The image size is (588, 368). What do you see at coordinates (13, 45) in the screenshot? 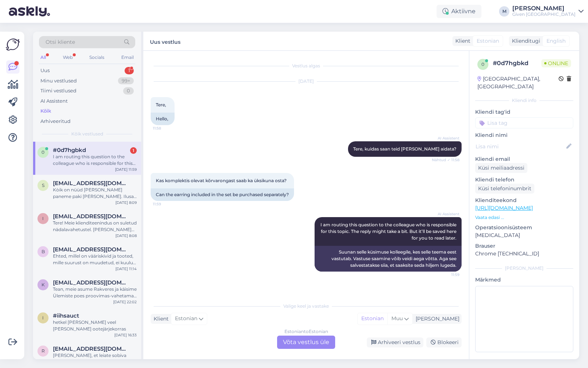
I see `img: Askly Logo` at bounding box center [13, 45].